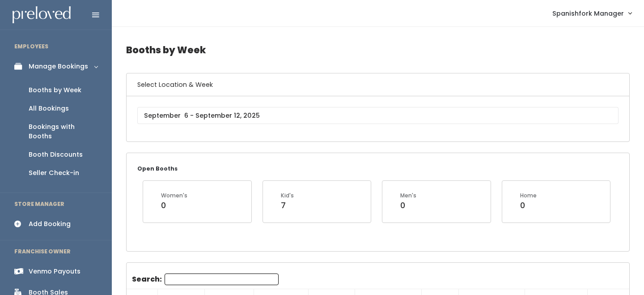 Image resolution: width=644 pixels, height=295 pixels. What do you see at coordinates (287, 206) in the screenshot?
I see `div: 7` at bounding box center [287, 206].